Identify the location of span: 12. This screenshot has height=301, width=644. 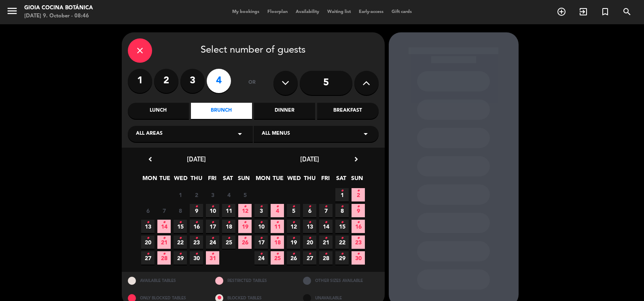
(245, 210).